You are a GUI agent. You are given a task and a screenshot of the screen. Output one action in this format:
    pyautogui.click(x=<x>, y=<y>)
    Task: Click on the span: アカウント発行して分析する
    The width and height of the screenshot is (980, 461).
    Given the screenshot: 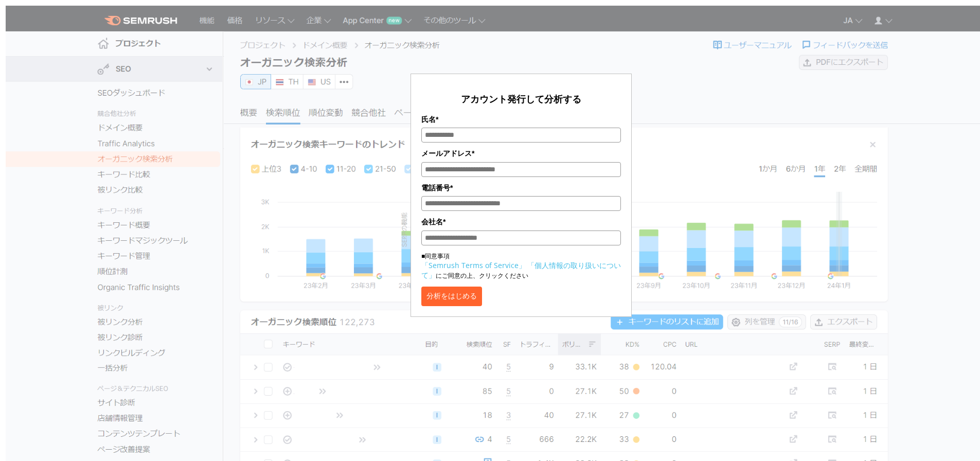 What is the action you would take?
    pyautogui.click(x=521, y=99)
    